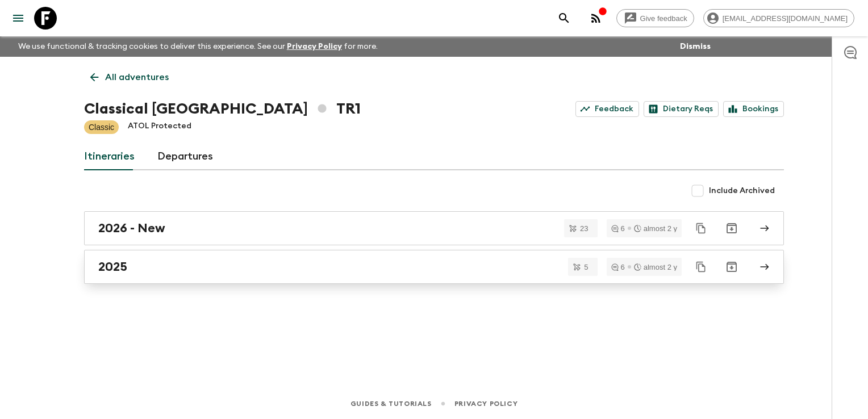  What do you see at coordinates (742, 191) in the screenshot?
I see `span: Include Archived` at bounding box center [742, 191].